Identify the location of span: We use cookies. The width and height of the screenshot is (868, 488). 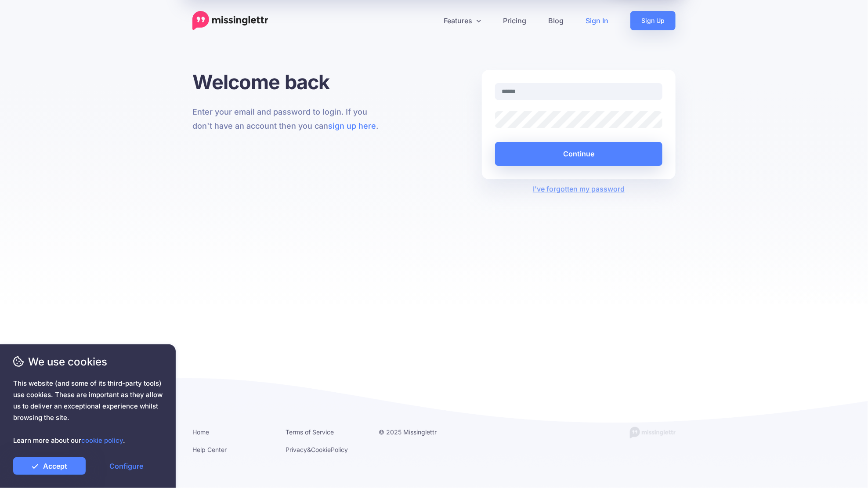
(88, 361).